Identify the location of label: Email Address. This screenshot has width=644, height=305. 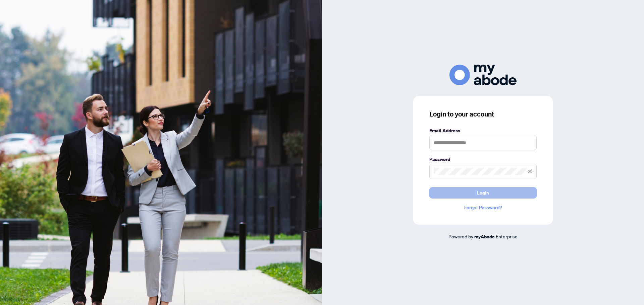
(483, 131).